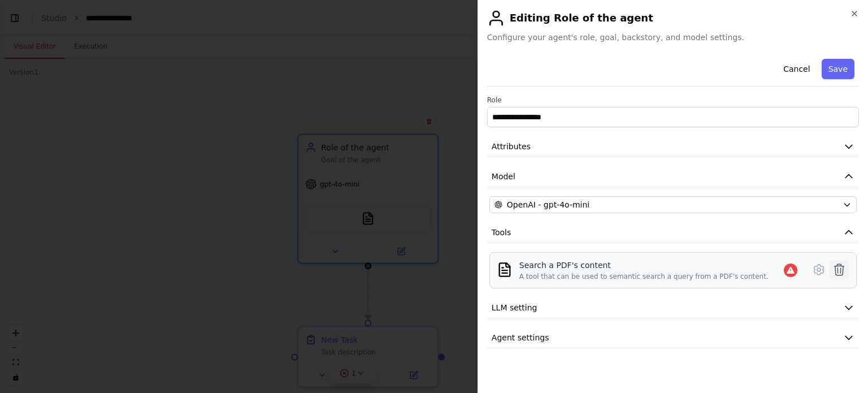 The height and width of the screenshot is (393, 868). What do you see at coordinates (673, 232) in the screenshot?
I see `button: Tools` at bounding box center [673, 232].